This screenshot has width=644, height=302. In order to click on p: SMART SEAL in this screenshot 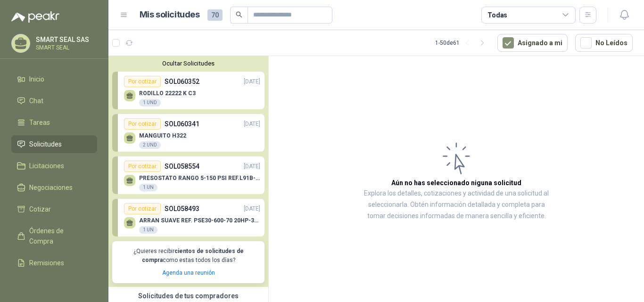, I will do `click(65, 48)`.